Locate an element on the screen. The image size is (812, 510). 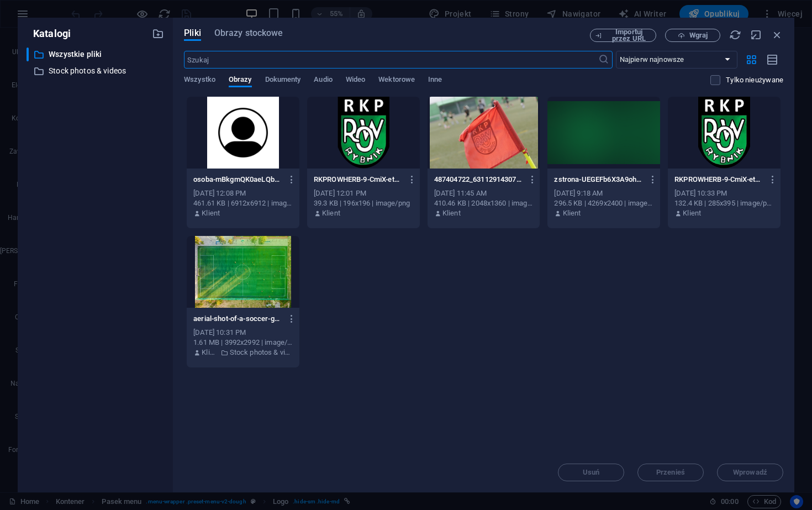
span: Importuj przez URL is located at coordinates (628, 35).